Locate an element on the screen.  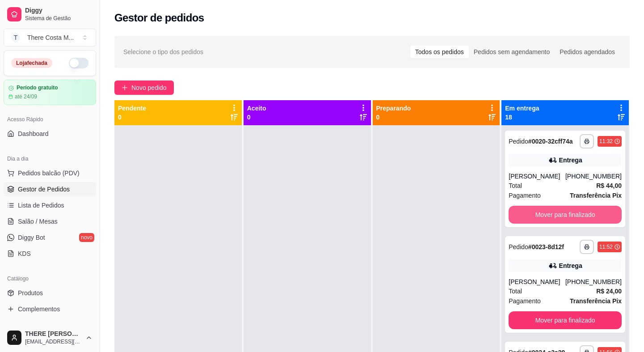
a: Complementos is located at coordinates (49, 309).